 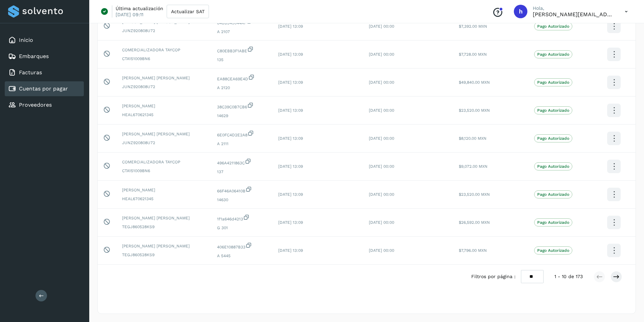 What do you see at coordinates (242, 59) in the screenshot?
I see `span: 135` at bounding box center [242, 59].